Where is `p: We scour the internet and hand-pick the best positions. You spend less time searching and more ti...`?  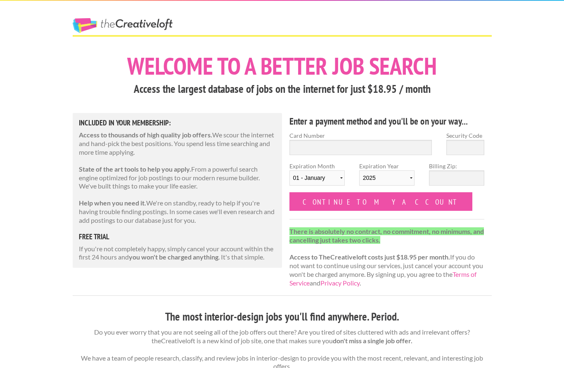
p: We scour the internet and hand-pick the best positions. You spend less time searching and more ti... is located at coordinates (178, 144).